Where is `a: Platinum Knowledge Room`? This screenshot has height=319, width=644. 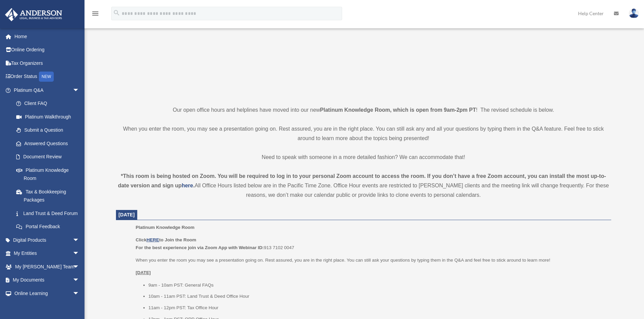 a: Platinum Knowledge Room is located at coordinates (48, 174).